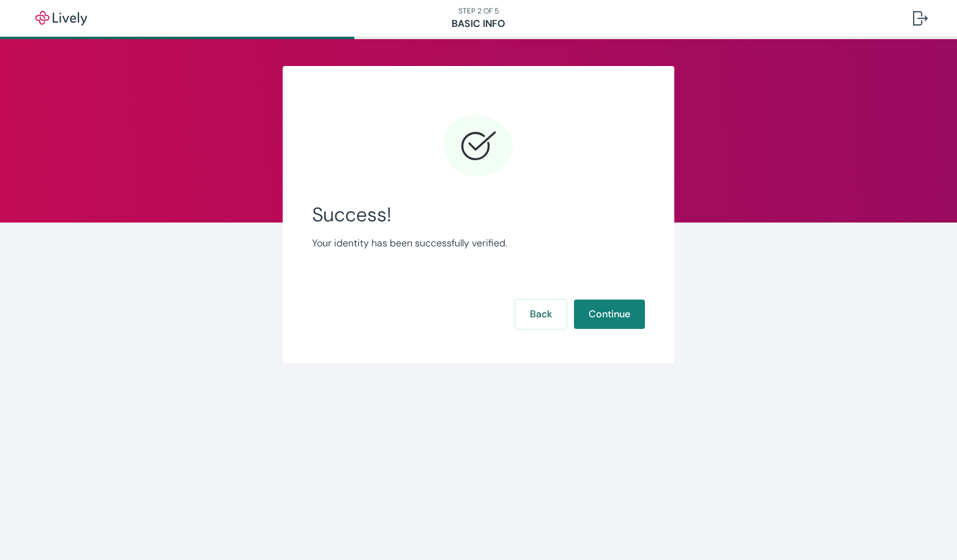 The height and width of the screenshot is (560, 957). Describe the element at coordinates (479, 215) in the screenshot. I see `span: Success!` at that location.